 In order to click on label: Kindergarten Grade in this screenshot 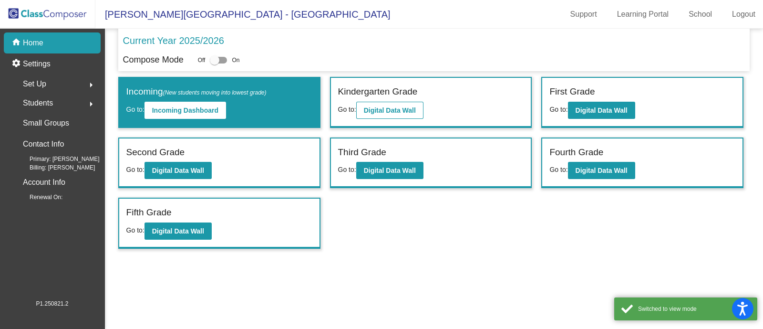, I will do `click(378, 92)`.